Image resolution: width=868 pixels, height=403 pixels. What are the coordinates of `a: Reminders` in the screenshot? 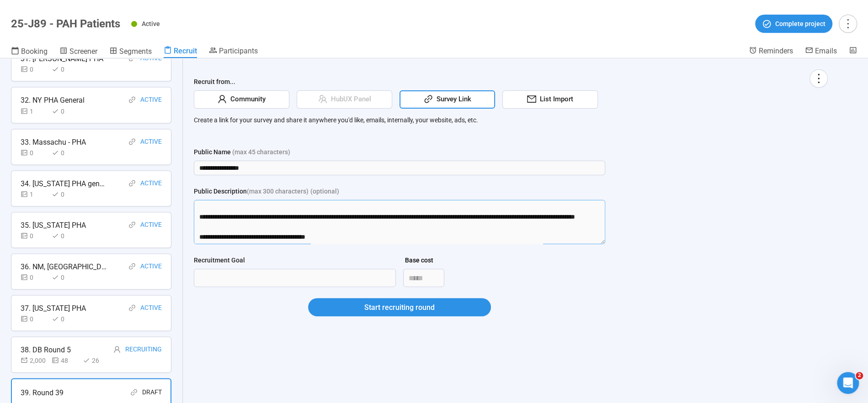 It's located at (771, 52).